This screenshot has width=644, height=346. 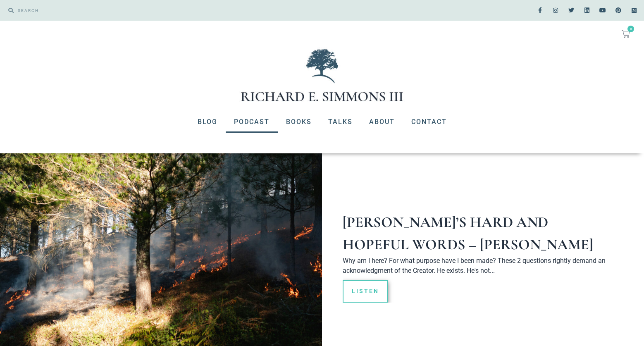 What do you see at coordinates (340, 122) in the screenshot?
I see `a: Talks` at bounding box center [340, 122].